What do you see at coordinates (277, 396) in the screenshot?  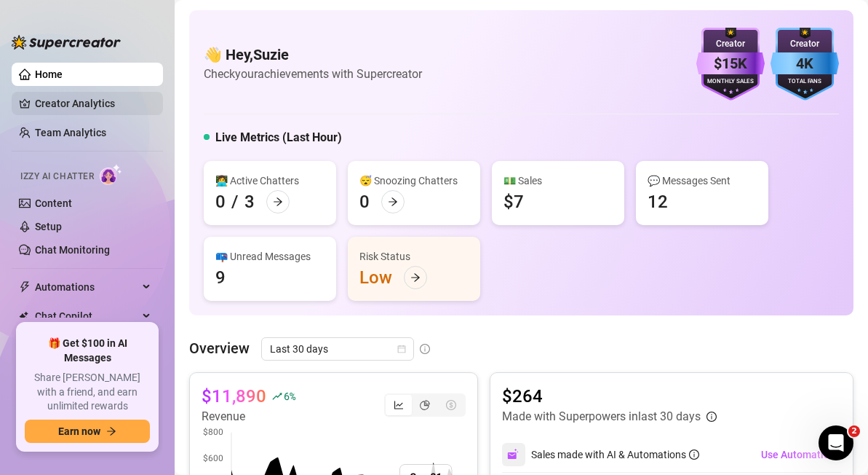 I see `span: rise` at bounding box center [277, 396].